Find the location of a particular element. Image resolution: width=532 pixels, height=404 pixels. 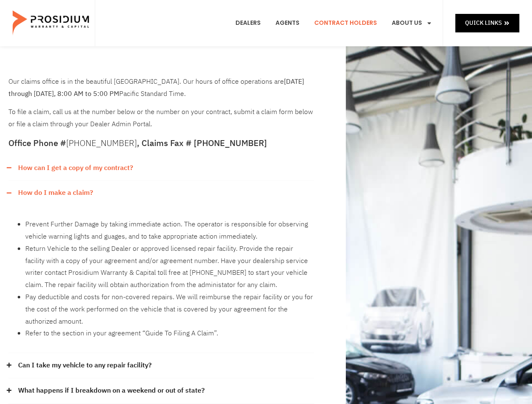

li: Prevent Further Damage by taking immediate action. The operator is responsible for observing vehi... is located at coordinates (170, 231).